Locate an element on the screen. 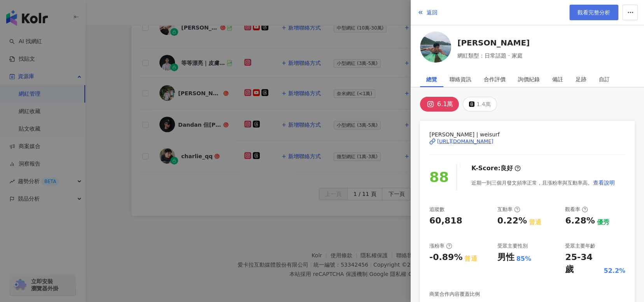 The width and height of the screenshot is (644, 302). a: 觀看完整分析 is located at coordinates (593, 12).